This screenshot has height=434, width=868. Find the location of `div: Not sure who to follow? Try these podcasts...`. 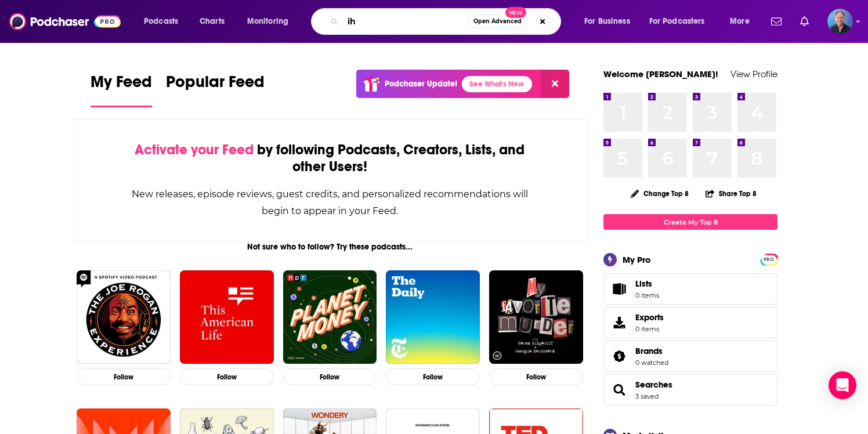

div: Not sure who to follow? Try these podcasts... is located at coordinates (329, 247).